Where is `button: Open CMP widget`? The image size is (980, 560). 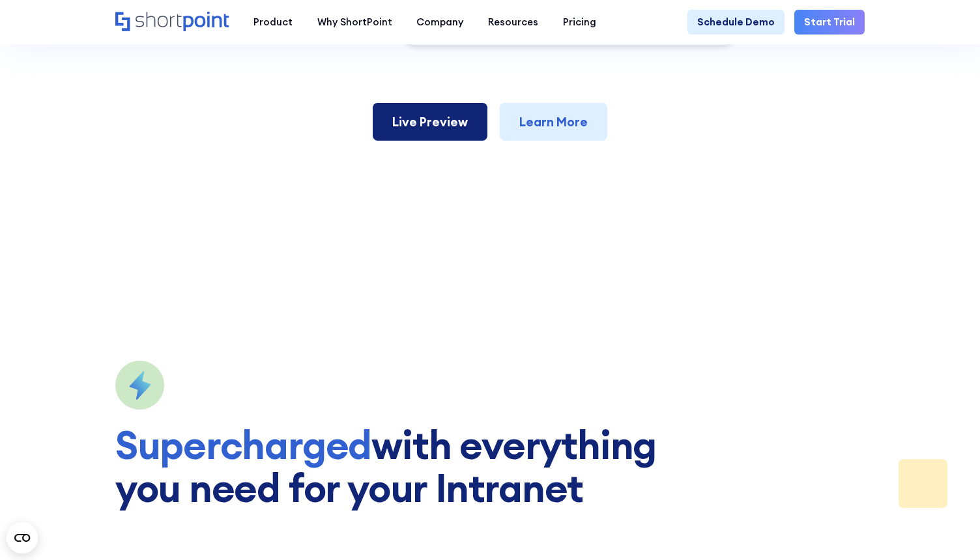
button: Open CMP widget is located at coordinates (22, 538).